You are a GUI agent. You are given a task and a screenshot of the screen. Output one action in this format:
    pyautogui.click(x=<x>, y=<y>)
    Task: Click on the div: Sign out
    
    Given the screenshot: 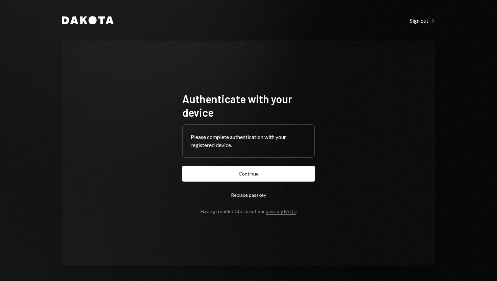 What is the action you would take?
    pyautogui.click(x=422, y=21)
    